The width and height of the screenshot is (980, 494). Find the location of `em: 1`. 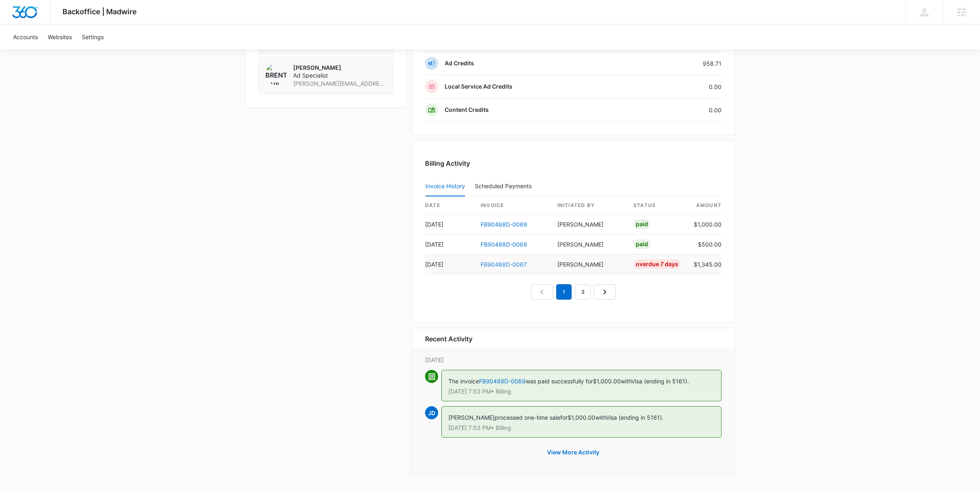

em: 1 is located at coordinates (564, 292).